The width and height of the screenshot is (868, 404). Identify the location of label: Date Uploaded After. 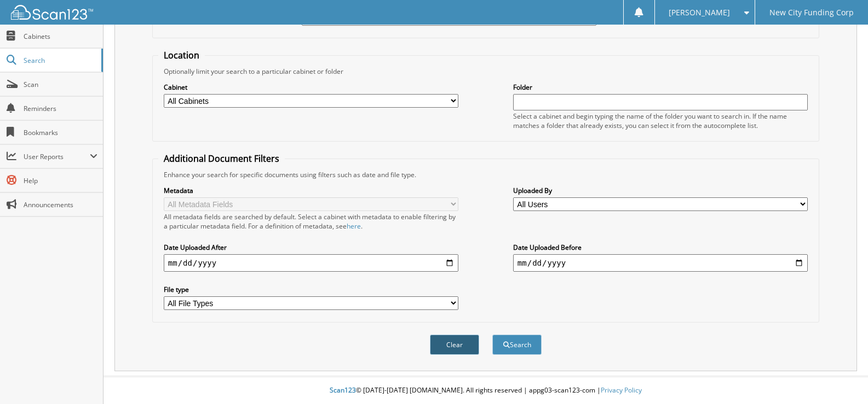
(311, 247).